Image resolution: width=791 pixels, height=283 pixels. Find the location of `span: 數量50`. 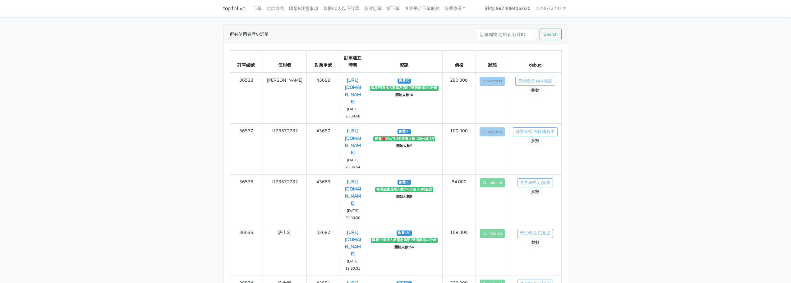

span: 數量50 is located at coordinates (404, 132).